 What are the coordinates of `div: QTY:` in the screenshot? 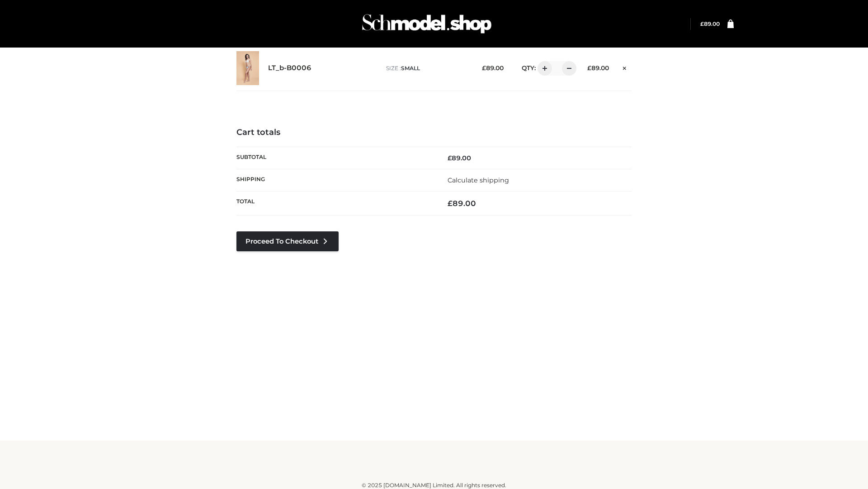 It's located at (543, 68).